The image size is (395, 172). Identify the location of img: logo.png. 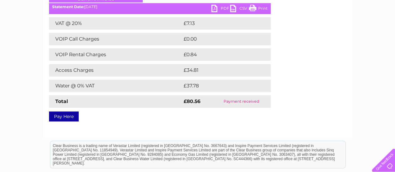
(30, 26).